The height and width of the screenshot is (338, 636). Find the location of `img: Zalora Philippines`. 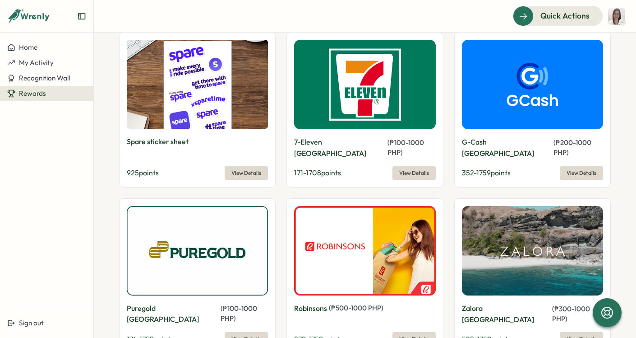

img: Zalora Philippines is located at coordinates (533, 250).